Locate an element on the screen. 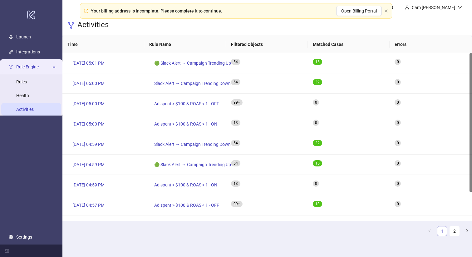 This screenshot has width=472, height=257. th: Rule Name is located at coordinates (185, 44).